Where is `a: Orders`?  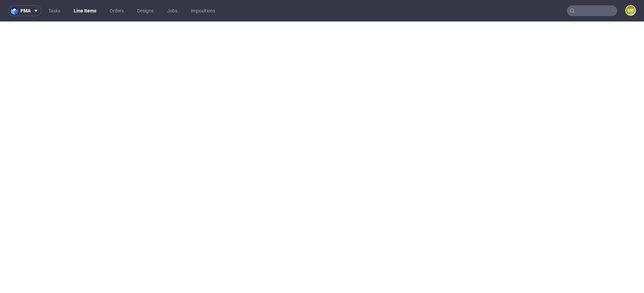 a: Orders is located at coordinates (117, 11).